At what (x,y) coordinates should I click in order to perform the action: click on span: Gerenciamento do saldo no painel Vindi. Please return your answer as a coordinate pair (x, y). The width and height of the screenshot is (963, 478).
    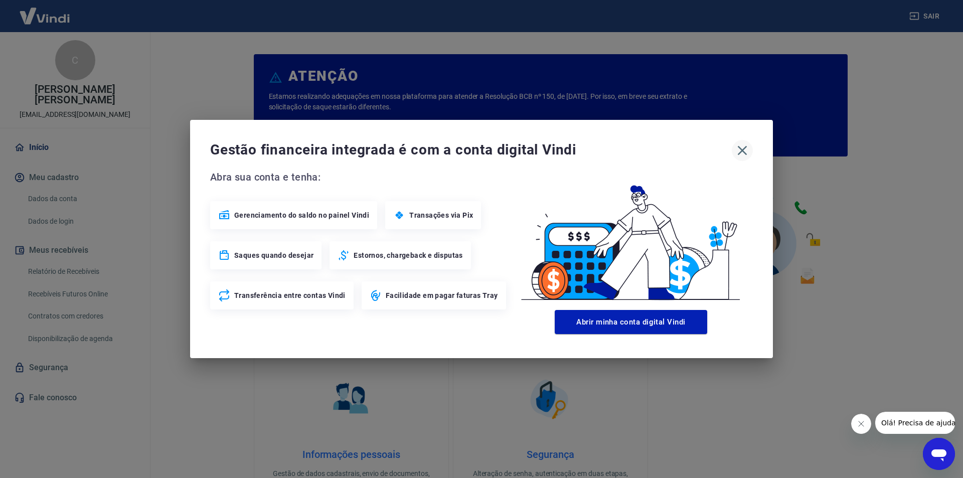
    Looking at the image, I should click on (302, 215).